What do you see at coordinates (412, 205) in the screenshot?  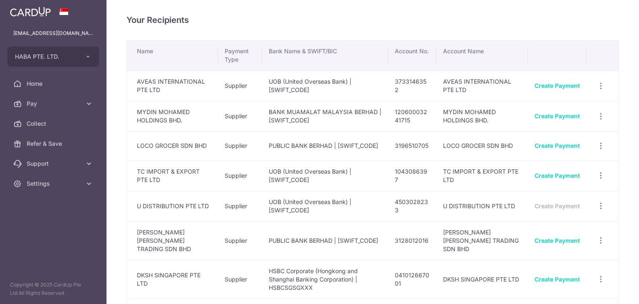 I see `td: 4503028233` at bounding box center [412, 205].